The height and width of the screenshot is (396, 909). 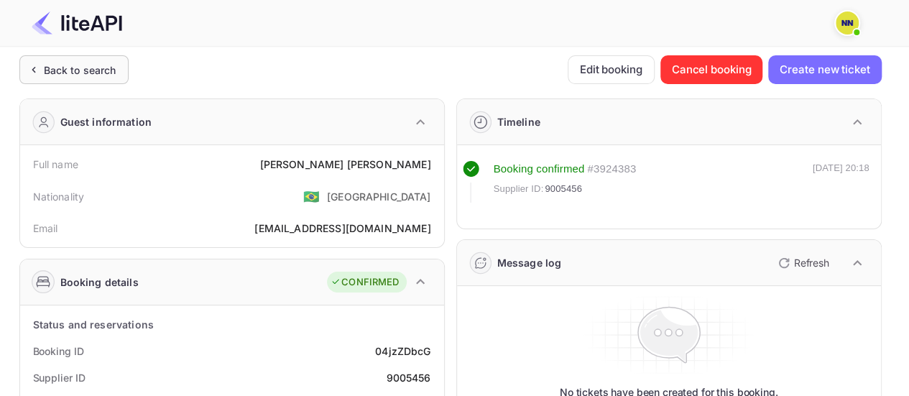 What do you see at coordinates (59, 377) in the screenshot?
I see `div: Supplier ID` at bounding box center [59, 377].